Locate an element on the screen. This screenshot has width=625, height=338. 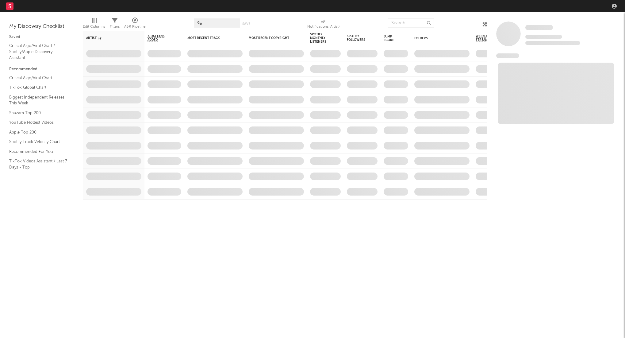
a: Apple Top 200 is located at coordinates (38, 132).